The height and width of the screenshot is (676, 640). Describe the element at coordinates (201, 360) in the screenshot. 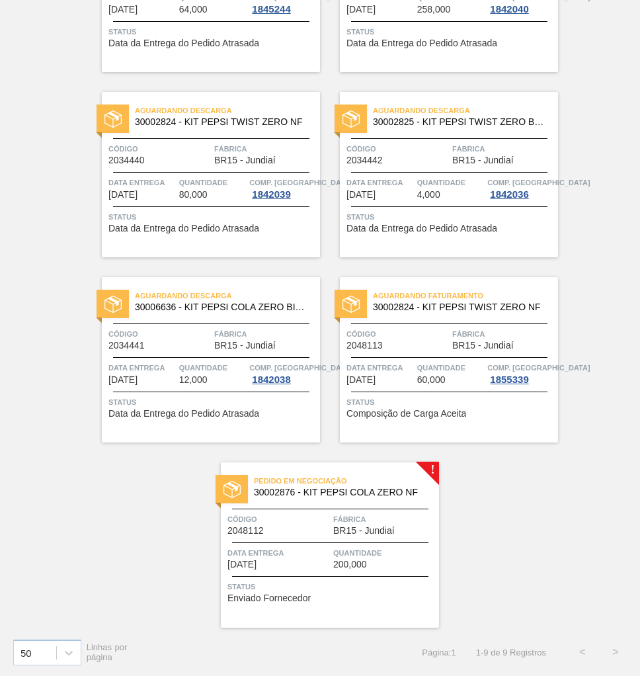

I see `a: statusAguardando Descarga30006636 - KIT PEPSI COLA ZERO BIB NFCódigo2034441FábricaBR15 - JundiaíD...` at that location.